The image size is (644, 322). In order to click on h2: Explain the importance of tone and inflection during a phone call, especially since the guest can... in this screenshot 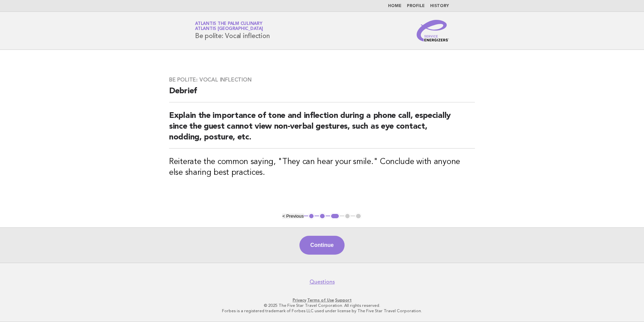, I will do `click(322, 130)`.